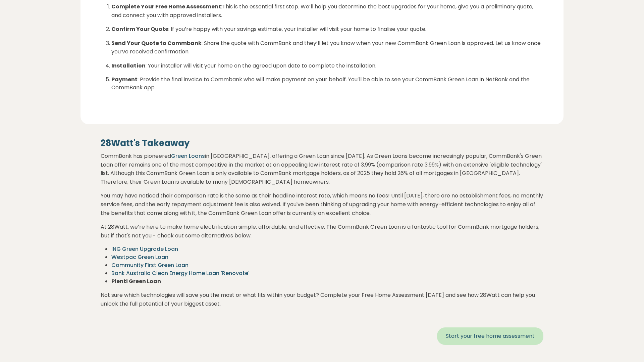 Image resolution: width=644 pixels, height=362 pixels. I want to click on p: : If you’re happy with your savings estimate, your installer will visit your home to finalise you..., so click(327, 29).